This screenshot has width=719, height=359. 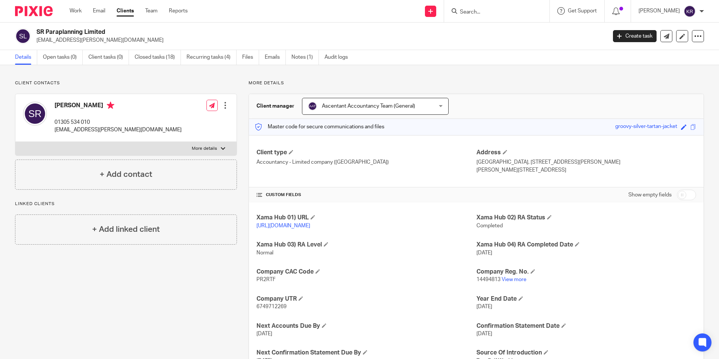 I want to click on h4: Company Reg. No., so click(x=586, y=271).